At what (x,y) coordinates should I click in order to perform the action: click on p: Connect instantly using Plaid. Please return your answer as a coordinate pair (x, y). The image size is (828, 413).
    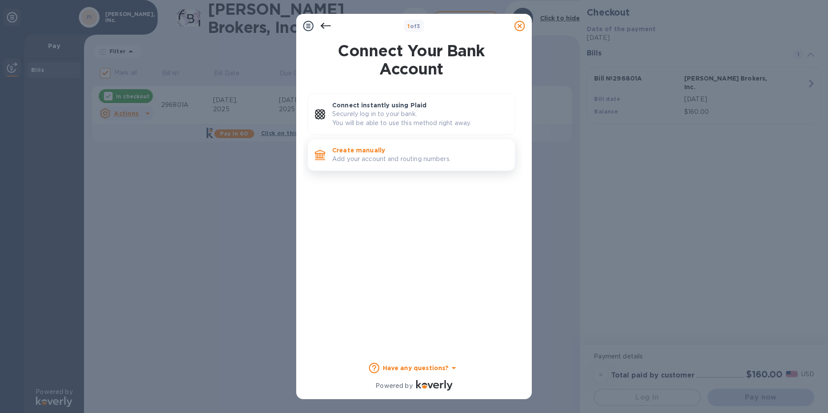
    Looking at the image, I should click on (420, 105).